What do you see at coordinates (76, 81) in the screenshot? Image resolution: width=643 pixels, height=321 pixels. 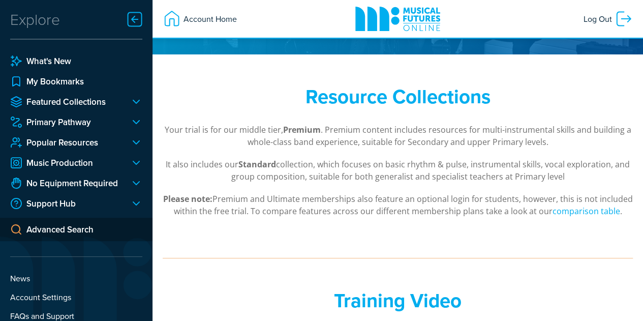 I see `a: My Bookmarks` at bounding box center [76, 81].